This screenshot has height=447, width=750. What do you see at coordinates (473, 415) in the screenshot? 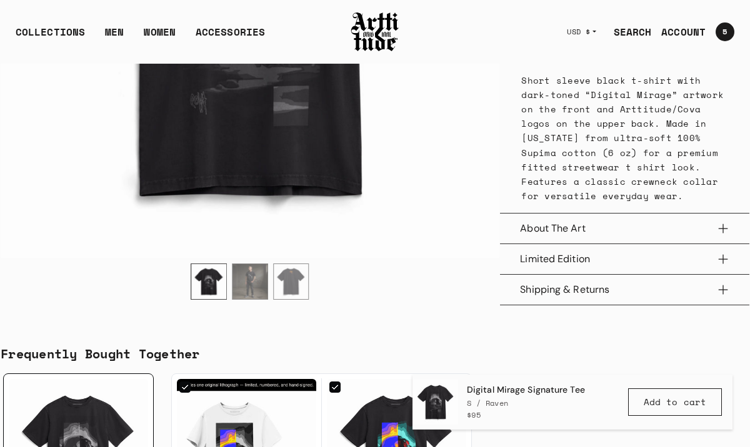
I see `span: $95` at bounding box center [473, 415].